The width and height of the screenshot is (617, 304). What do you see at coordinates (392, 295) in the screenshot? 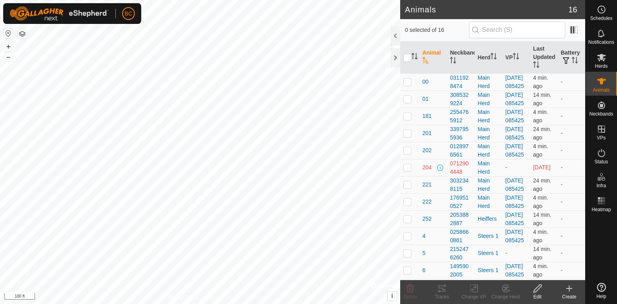
I see `span: i` at bounding box center [392, 295].